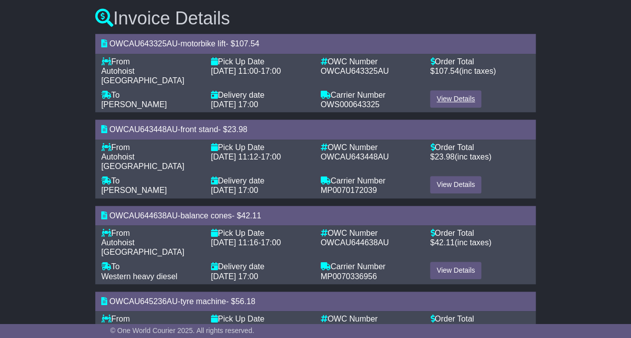 This screenshot has width=631, height=338. What do you see at coordinates (315, 18) in the screenshot?
I see `h3: Invoice Details` at bounding box center [315, 18].